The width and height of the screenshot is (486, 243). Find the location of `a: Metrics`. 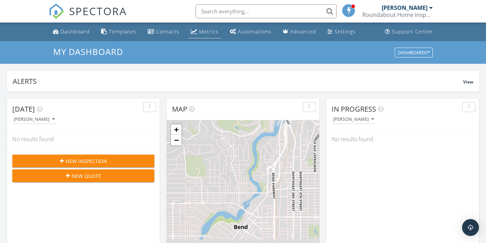

a: Metrics is located at coordinates (204, 32).